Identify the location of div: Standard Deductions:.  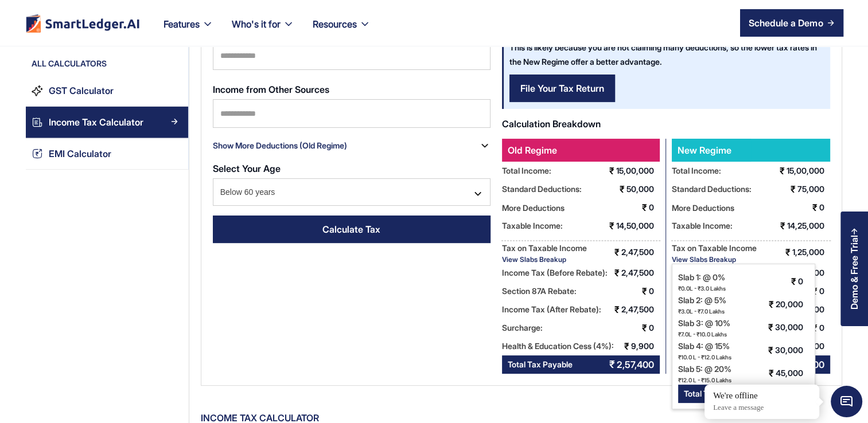
(541, 189).